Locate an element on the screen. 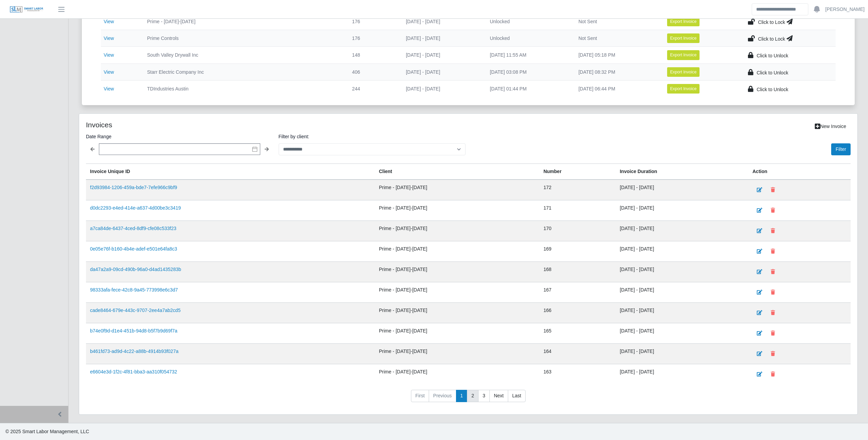  label: Date Range is located at coordinates (179, 137).